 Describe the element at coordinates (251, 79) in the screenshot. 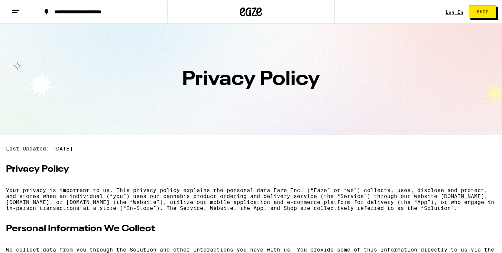

I see `h1: Privacy Policy` at that location.